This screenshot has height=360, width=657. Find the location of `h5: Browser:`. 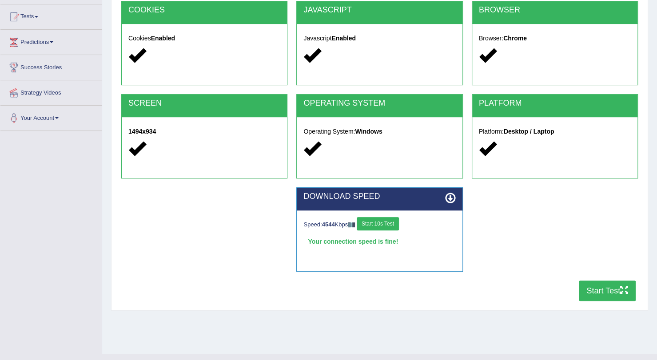

h5: Browser: is located at coordinates (555, 38).